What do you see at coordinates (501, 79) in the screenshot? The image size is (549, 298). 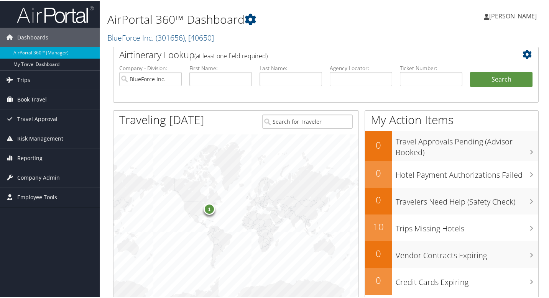 I see `button: Search` at bounding box center [501, 79].